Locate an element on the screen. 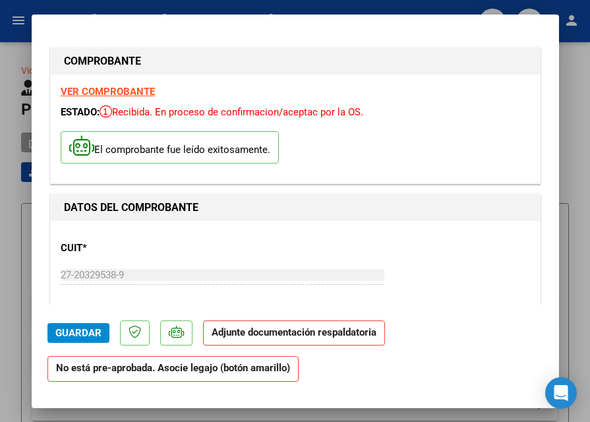 The width and height of the screenshot is (590, 422). strong: No está pre-aprobada. Asocie legajo (botón amarillo) is located at coordinates (173, 369).